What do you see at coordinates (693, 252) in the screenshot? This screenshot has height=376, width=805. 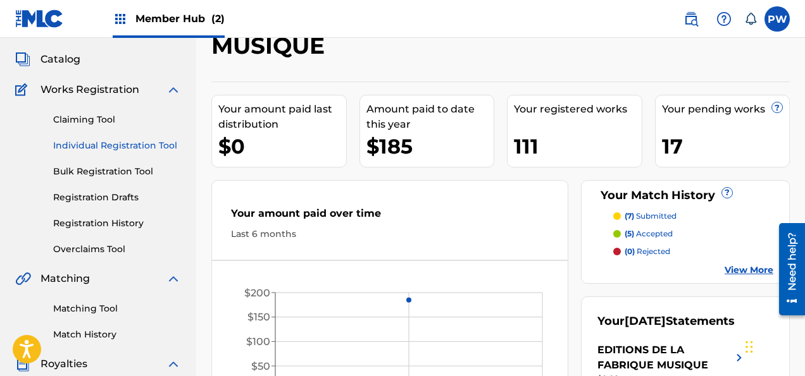 I see `a: (0) rejected` at bounding box center [693, 252].